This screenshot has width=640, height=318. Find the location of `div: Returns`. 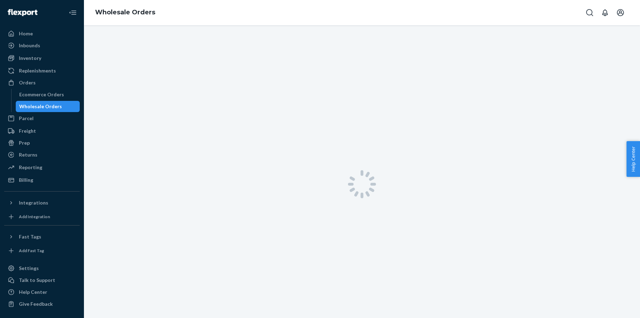

div: Returns is located at coordinates (28, 155).